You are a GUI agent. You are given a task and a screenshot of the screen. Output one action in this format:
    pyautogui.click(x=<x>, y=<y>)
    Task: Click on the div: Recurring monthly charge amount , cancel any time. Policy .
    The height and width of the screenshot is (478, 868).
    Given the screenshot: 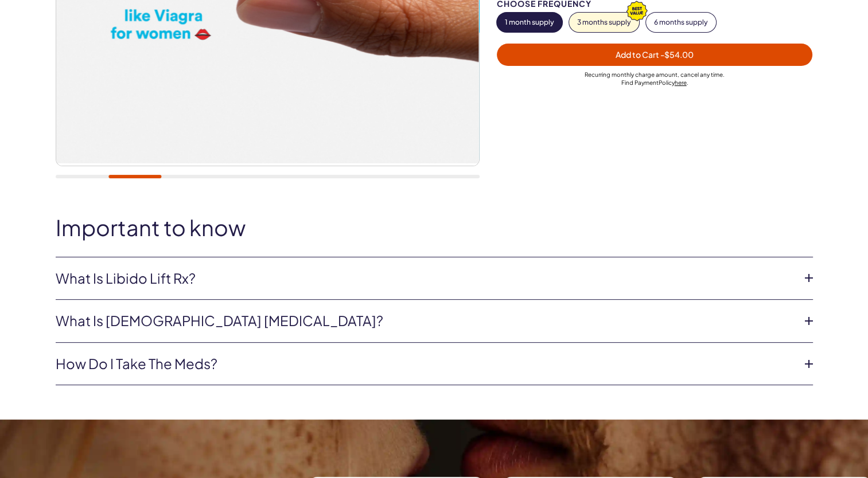 What is the action you would take?
    pyautogui.click(x=654, y=78)
    